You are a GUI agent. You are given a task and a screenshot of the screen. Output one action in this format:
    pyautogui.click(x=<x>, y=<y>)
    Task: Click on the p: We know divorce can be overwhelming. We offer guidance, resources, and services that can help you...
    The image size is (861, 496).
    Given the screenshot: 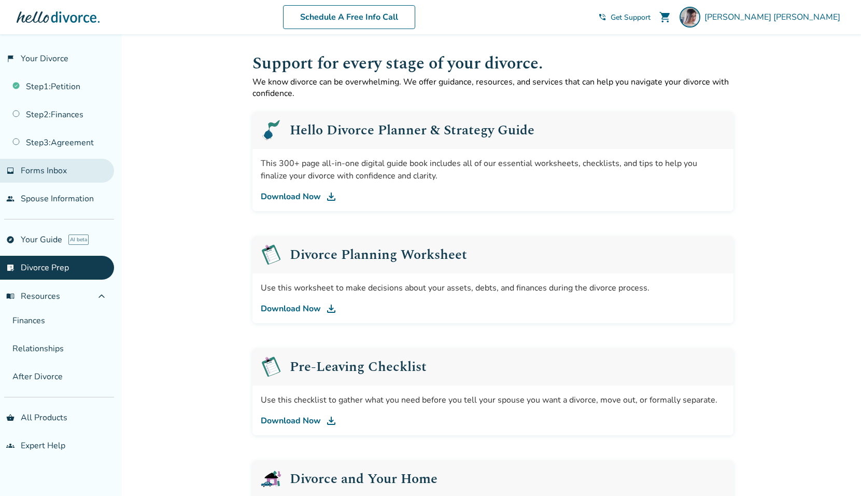 What is the action you would take?
    pyautogui.click(x=493, y=88)
    